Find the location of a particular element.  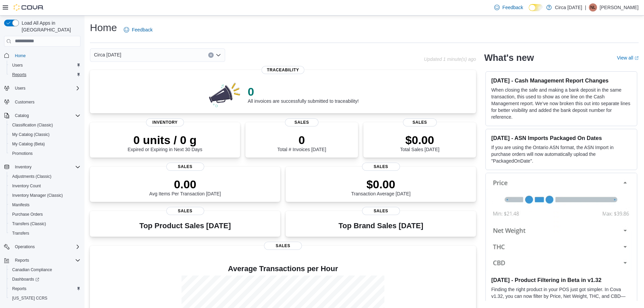

a: Customers is located at coordinates (25, 102).